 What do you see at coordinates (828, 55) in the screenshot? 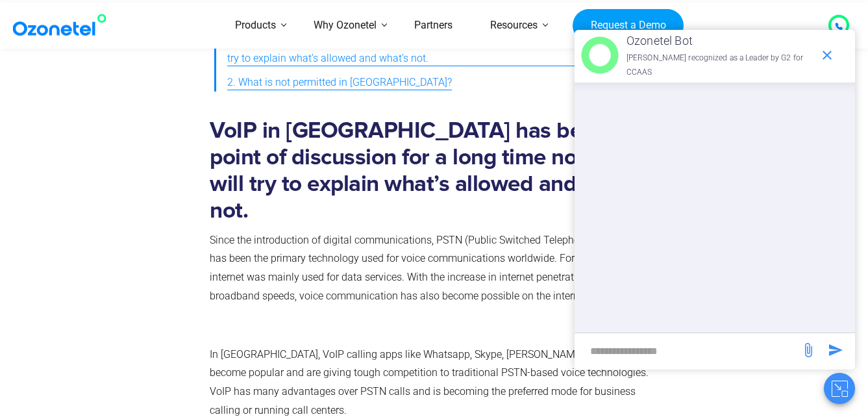
I see `span: end chat or minimize` at bounding box center [828, 55].